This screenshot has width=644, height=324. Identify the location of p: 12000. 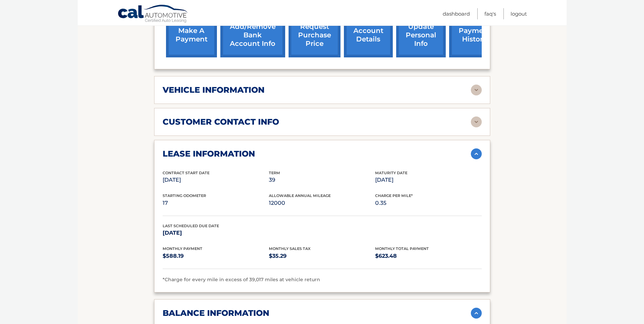
(322, 203).